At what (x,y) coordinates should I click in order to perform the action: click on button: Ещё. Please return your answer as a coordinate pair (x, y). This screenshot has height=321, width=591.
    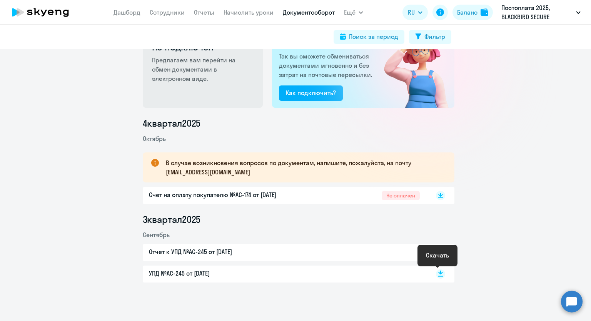
    Looking at the image, I should click on (353, 12).